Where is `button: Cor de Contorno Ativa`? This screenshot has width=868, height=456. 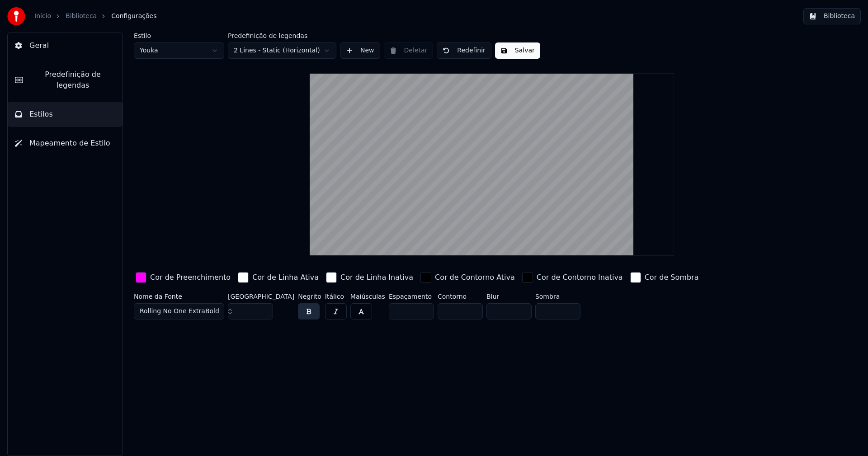
button: Cor de Contorno Ativa is located at coordinates (467, 277).